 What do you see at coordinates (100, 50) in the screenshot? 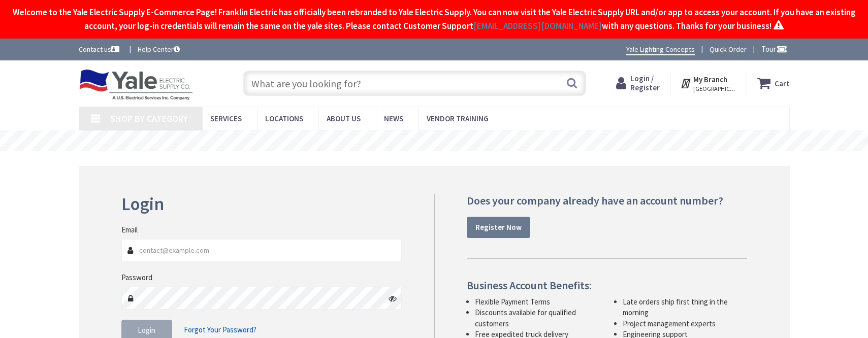
I see `a: Contact us` at bounding box center [100, 50].